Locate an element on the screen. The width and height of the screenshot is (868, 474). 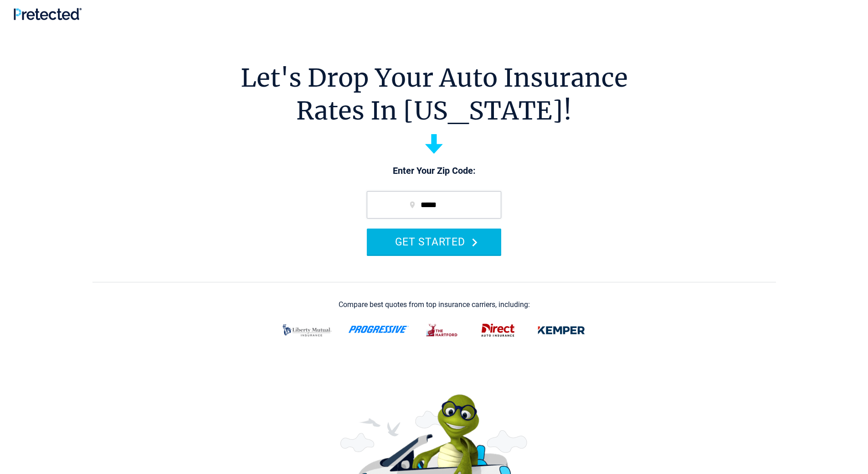
img: progressive is located at coordinates (379, 330).